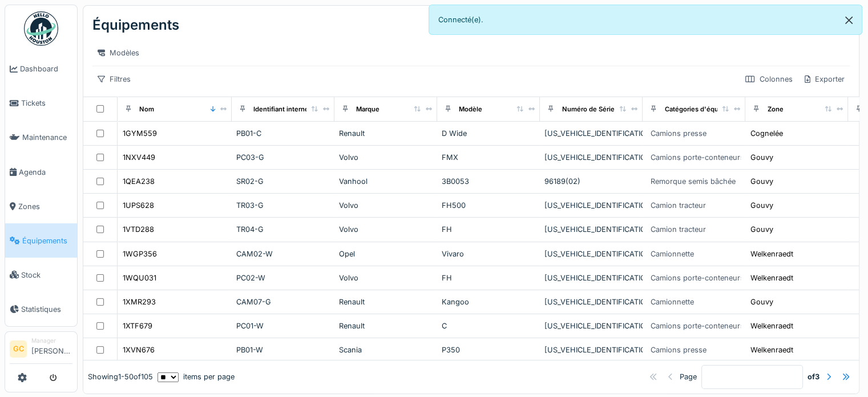 The height and width of the screenshot is (397, 868). What do you see at coordinates (41, 28) in the screenshot?
I see `img: Badge_color-CXgf-gQk.svg` at bounding box center [41, 28].